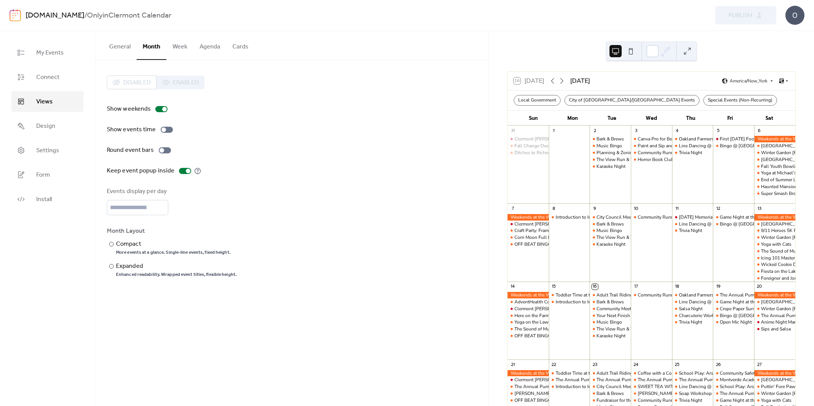 The height and width of the screenshot is (406, 814). I want to click on div: Salsa Night, so click(692, 309).